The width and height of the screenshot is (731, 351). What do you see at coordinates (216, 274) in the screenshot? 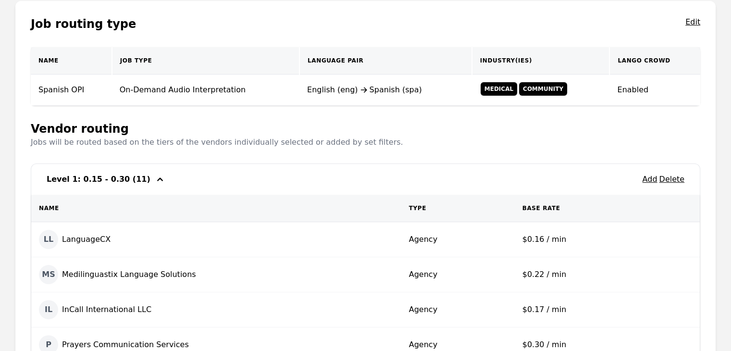
I see `div: Medilinguastix Language Solutions` at bounding box center [216, 274].